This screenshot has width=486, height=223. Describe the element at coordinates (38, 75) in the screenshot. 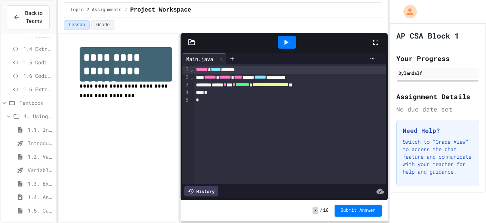

I see `span: 1.6 Coding Practice` at that location.